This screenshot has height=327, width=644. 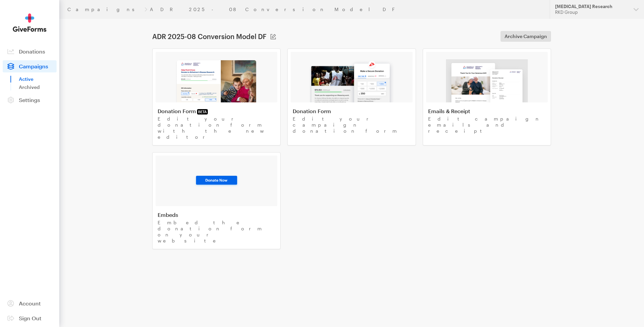 What do you see at coordinates (38, 79) in the screenshot?
I see `a: Active` at bounding box center [38, 79].